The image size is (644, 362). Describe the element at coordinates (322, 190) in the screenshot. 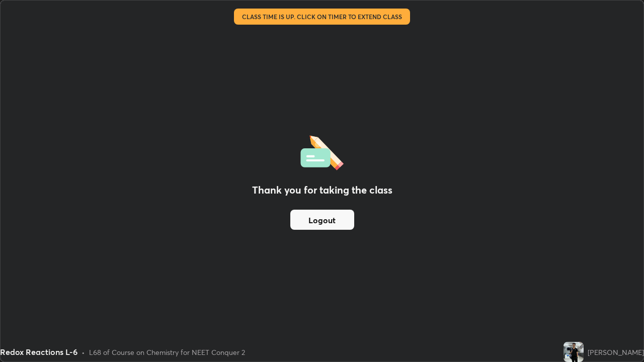

I see `h2: Thank you for taking the class` at that location.